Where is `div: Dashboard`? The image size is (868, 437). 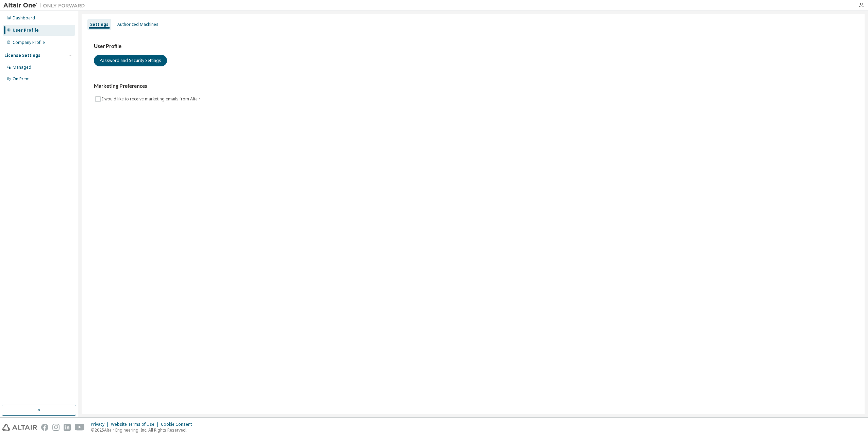 div: Dashboard is located at coordinates (24, 18).